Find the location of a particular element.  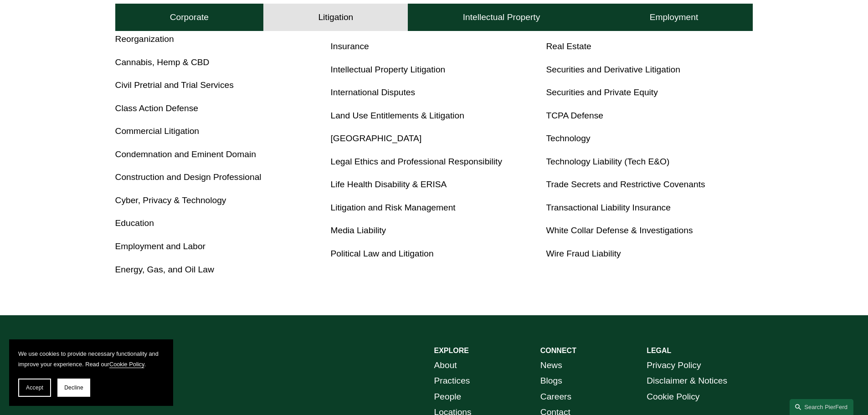

a: Transactional Liability Insurance is located at coordinates (607, 208).